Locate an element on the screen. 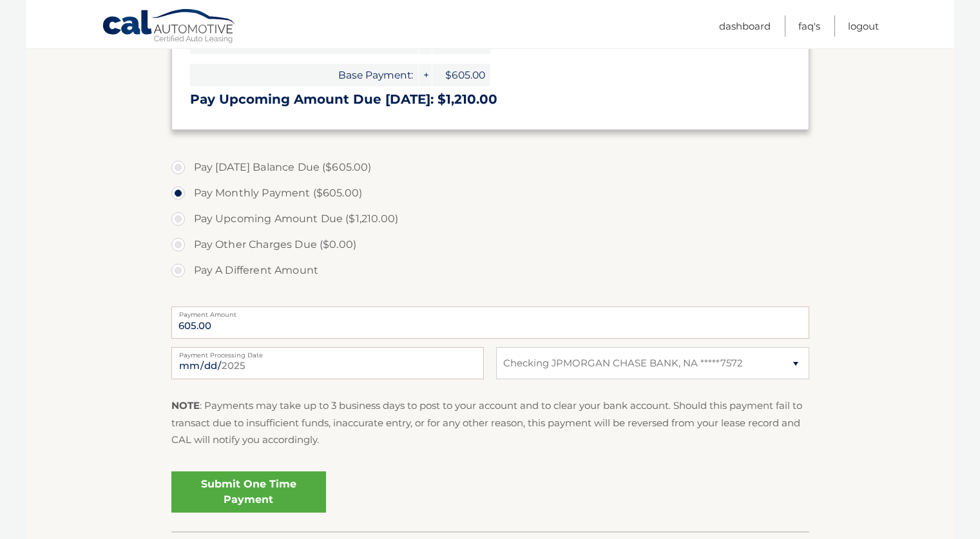 This screenshot has width=980, height=539. p: : Payments may take up to 3 business days to post to your account and to clear your bank account.... is located at coordinates (490, 422).